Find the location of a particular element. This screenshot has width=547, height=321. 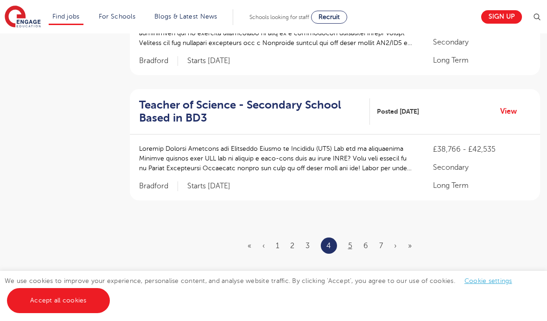

a: Previous is located at coordinates (263, 246).